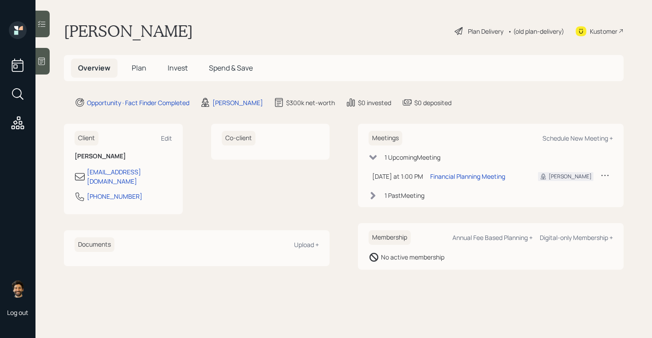  What do you see at coordinates (433, 103) in the screenshot?
I see `div: $0 deposited` at bounding box center [433, 103].